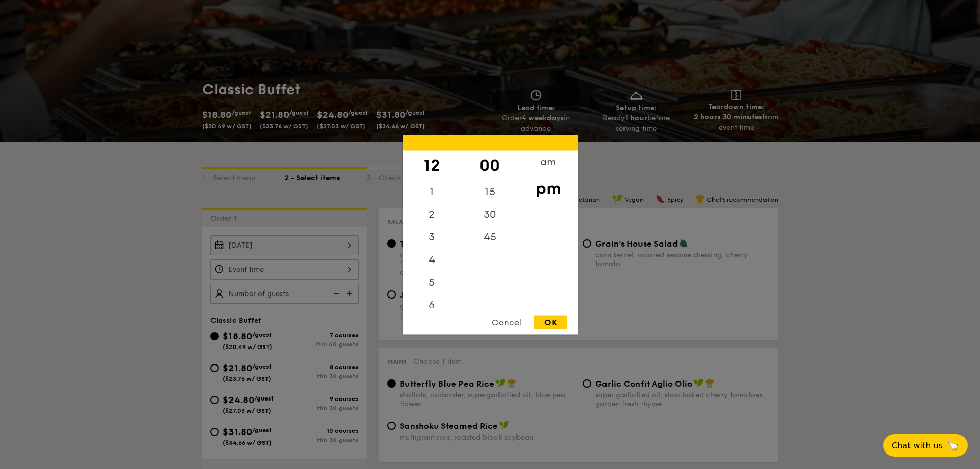 This screenshot has height=469, width=980. I want to click on div: 2, so click(431, 214).